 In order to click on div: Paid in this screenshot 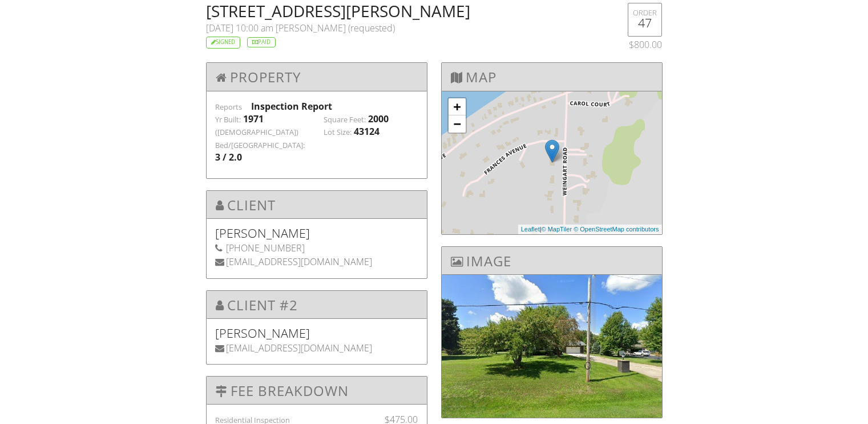, I will do `click(261, 42)`.